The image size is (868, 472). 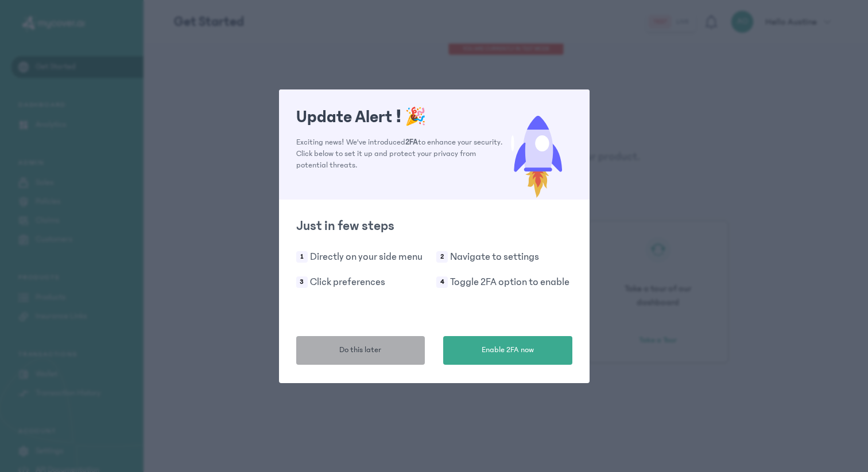 I want to click on span: 4, so click(x=442, y=282).